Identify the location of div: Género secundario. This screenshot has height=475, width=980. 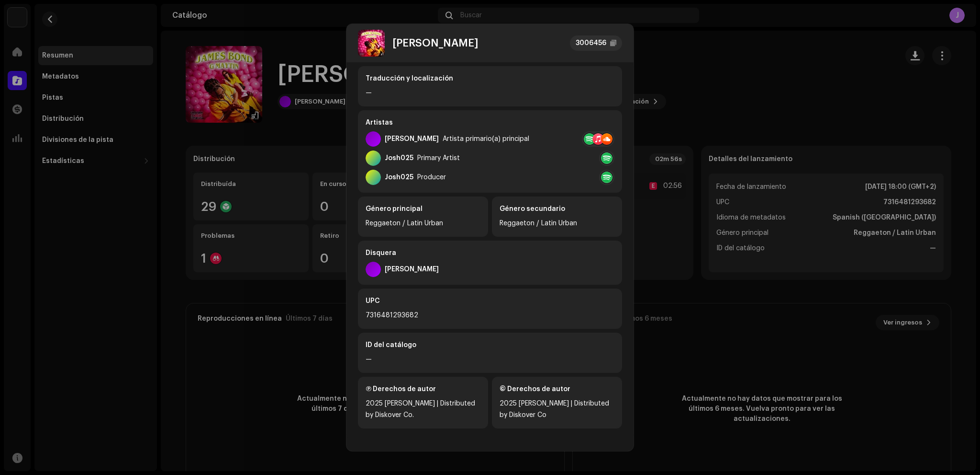
(557, 209).